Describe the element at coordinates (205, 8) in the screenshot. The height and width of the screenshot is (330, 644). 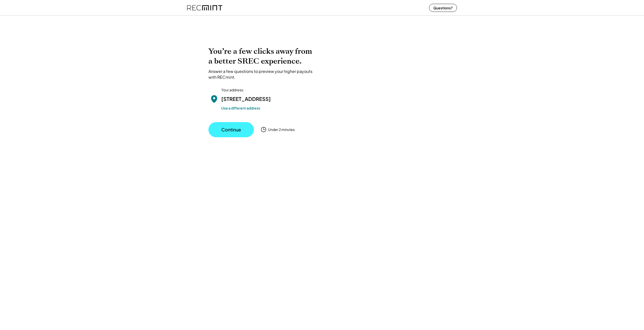
I see `img: recmint-logotype%403x%20%281%29.jpeg` at that location.